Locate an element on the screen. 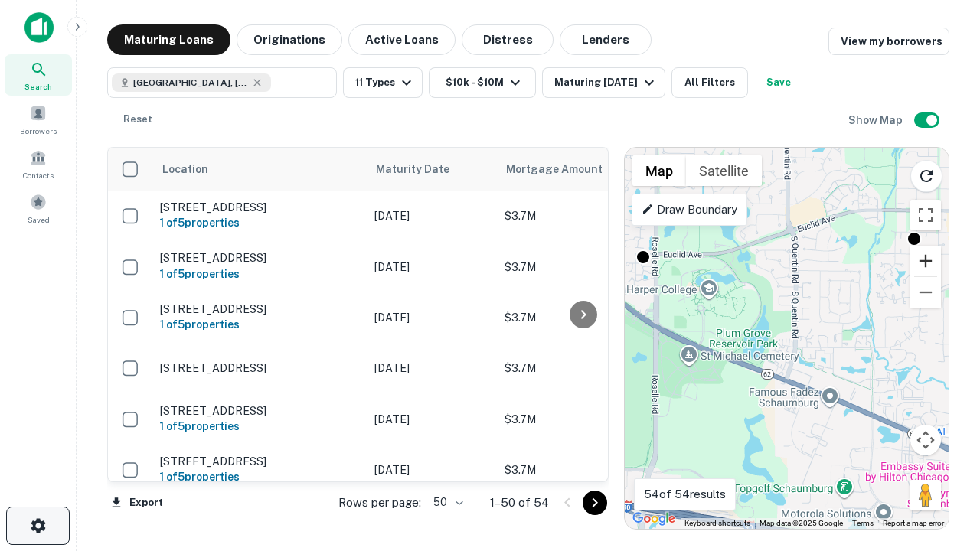 Image resolution: width=980 pixels, height=551 pixels. div: Saved is located at coordinates (39, 208).